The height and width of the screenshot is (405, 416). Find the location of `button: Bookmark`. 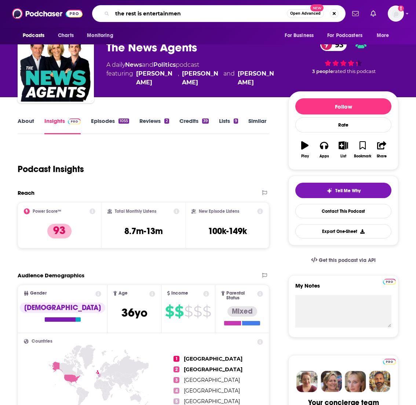

button: Bookmark is located at coordinates (363, 150).